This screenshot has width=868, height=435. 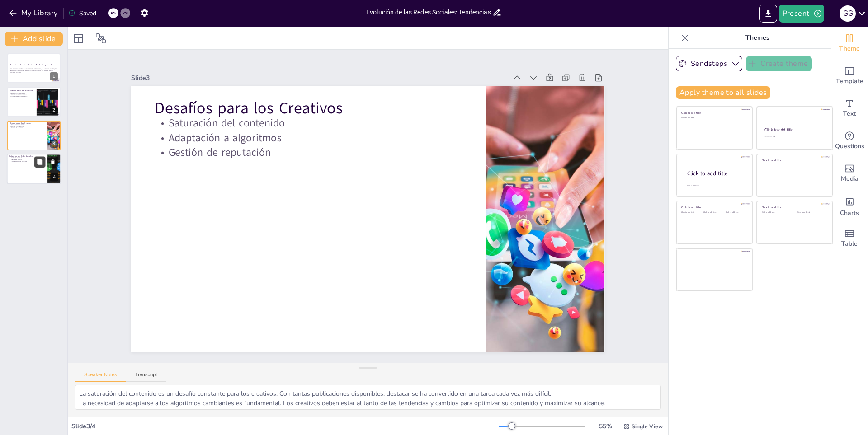 What do you see at coordinates (22, 97) in the screenshot?
I see `p: Transformación del marketing` at bounding box center [22, 97].